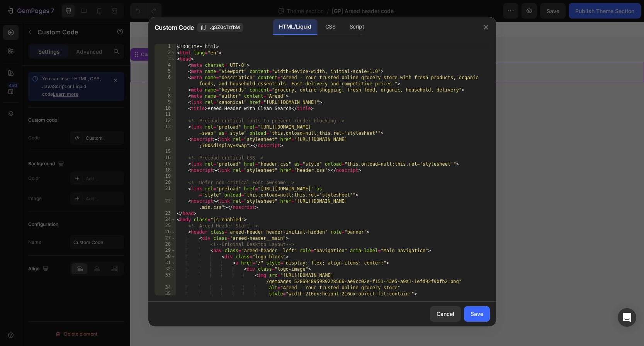  Describe the element at coordinates (165, 232) in the screenshot. I see `div: 26` at that location.